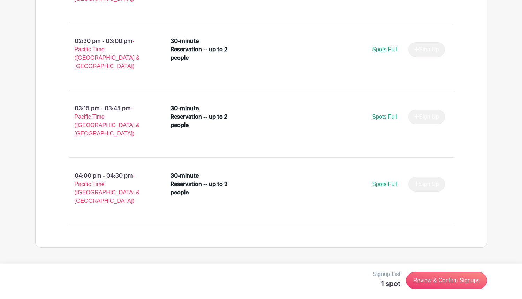  What do you see at coordinates (109, 54) in the screenshot?
I see `p: 02:30 pm - 03:00 pm` at bounding box center [109, 54].